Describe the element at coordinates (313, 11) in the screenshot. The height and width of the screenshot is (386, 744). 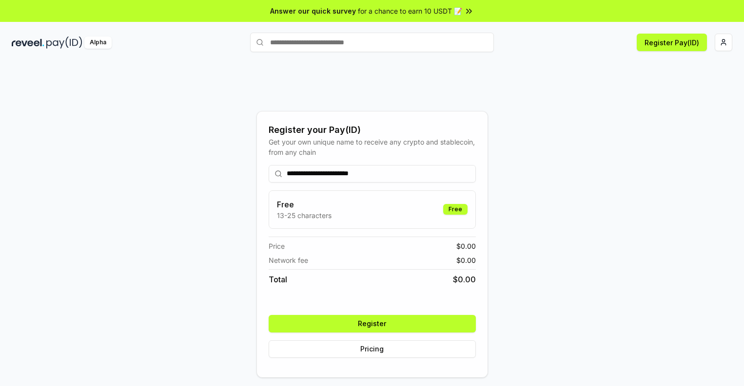
I see `span: Answer our quick survey` at that location.